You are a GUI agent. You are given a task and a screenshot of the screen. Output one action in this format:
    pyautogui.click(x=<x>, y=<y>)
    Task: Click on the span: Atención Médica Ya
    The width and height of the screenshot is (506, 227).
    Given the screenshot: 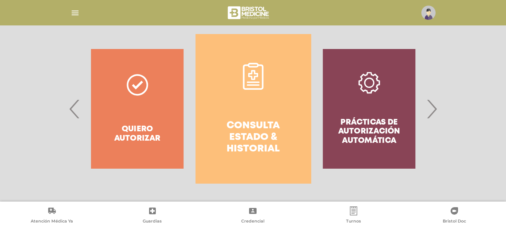 What is the action you would take?
    pyautogui.click(x=52, y=222)
    